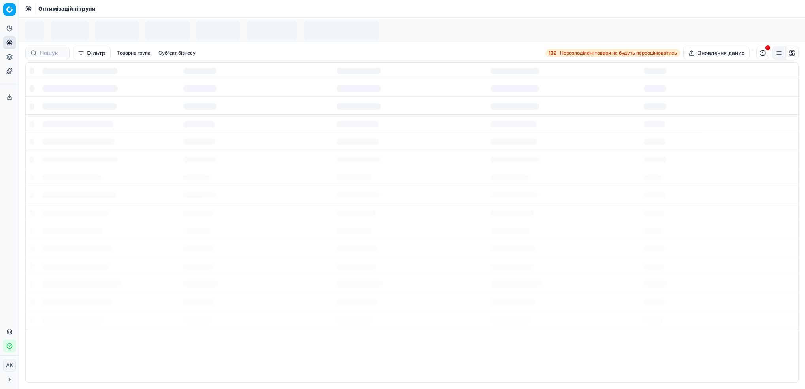 Image resolution: width=805 pixels, height=389 pixels. What do you see at coordinates (716, 53) in the screenshot?
I see `button: Оновлення даних` at bounding box center [716, 53].